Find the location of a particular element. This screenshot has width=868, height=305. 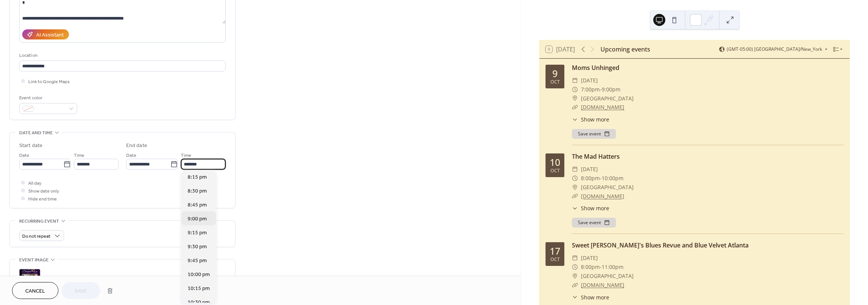

div: 17 is located at coordinates (555, 251).